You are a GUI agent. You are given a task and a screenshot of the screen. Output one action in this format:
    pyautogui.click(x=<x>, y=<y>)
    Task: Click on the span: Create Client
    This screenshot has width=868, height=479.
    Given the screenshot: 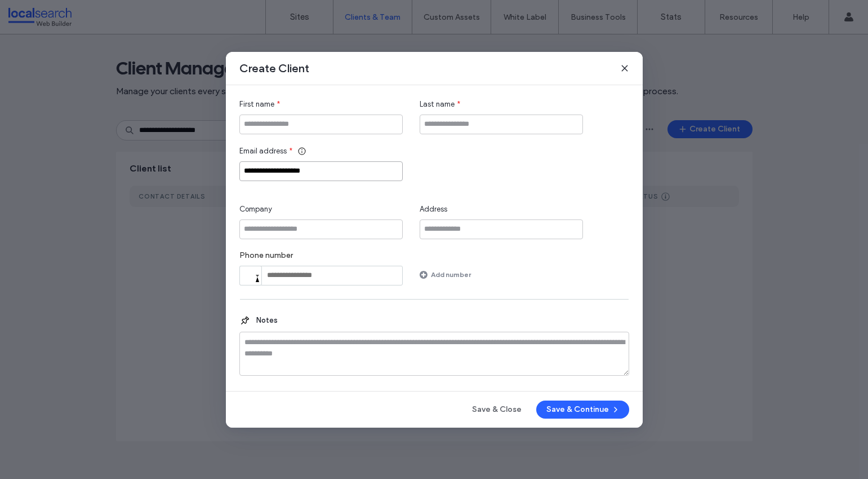 What is the action you would take?
    pyautogui.click(x=275, y=68)
    